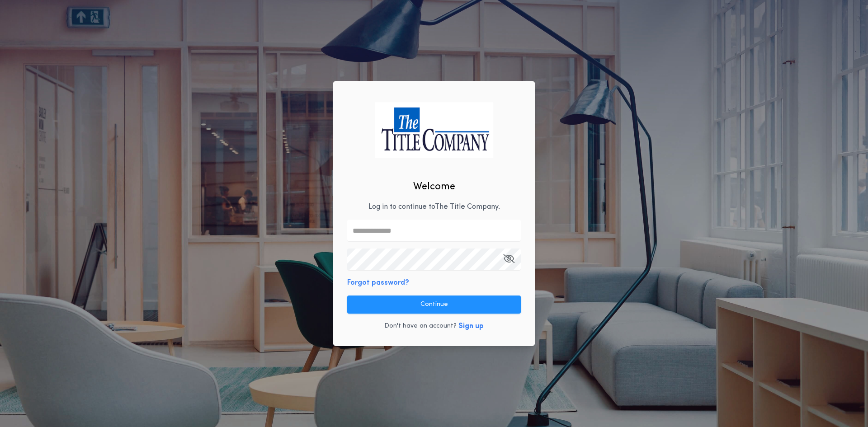 The width and height of the screenshot is (868, 427). I want to click on img: logo, so click(434, 130).